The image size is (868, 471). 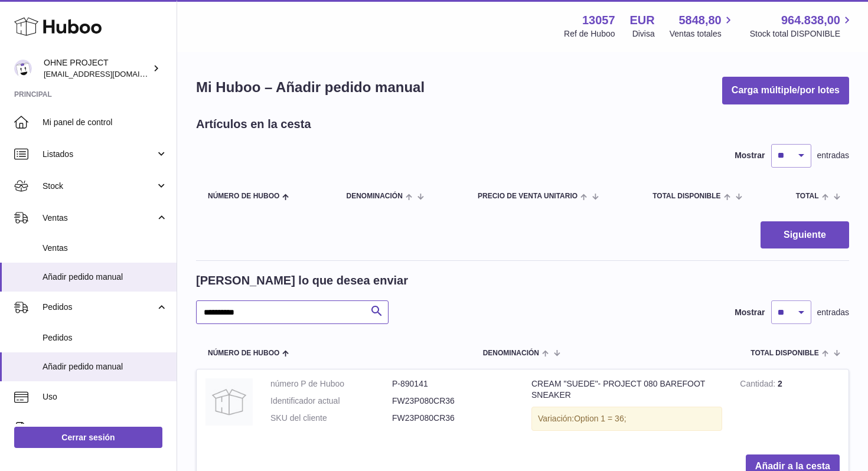 What do you see at coordinates (229, 402) in the screenshot?
I see `img: CREAM "SUEDE"- PROJECT 080 BAREFOOT SNEAKER` at bounding box center [229, 402].